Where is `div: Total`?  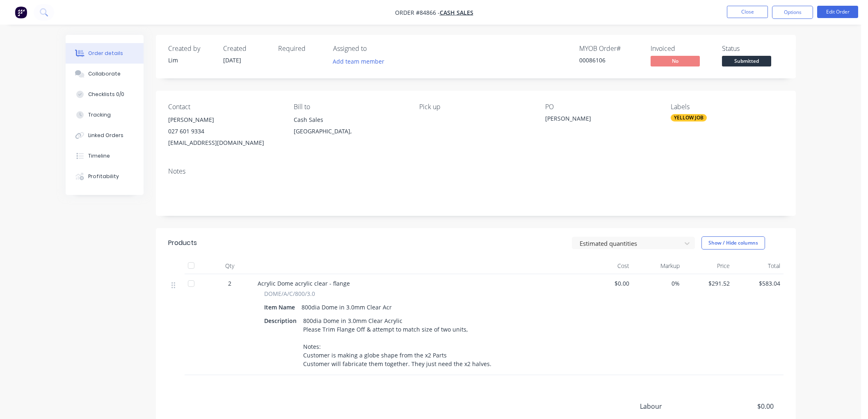
div: Total is located at coordinates (758, 266).